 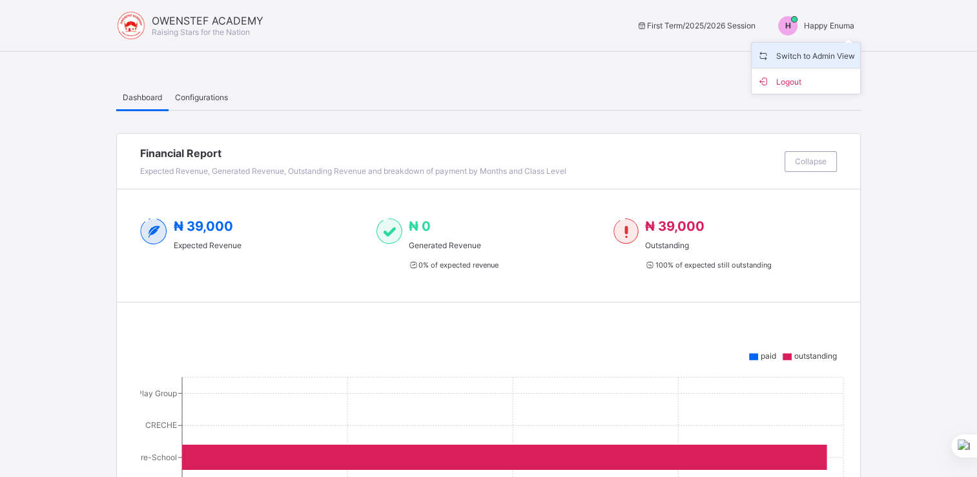 What do you see at coordinates (201, 32) in the screenshot?
I see `span: Raising Stars for the Nation` at bounding box center [201, 32].